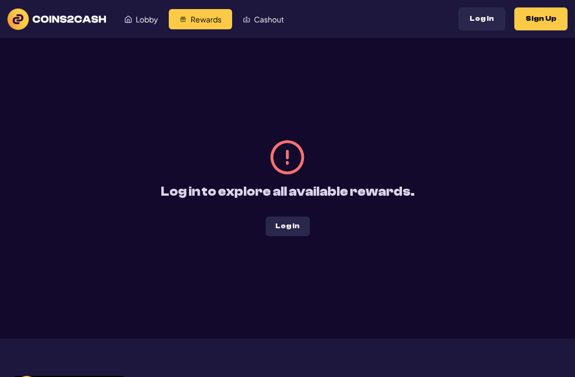 Image resolution: width=575 pixels, height=377 pixels. I want to click on img: Cashout, so click(247, 19).